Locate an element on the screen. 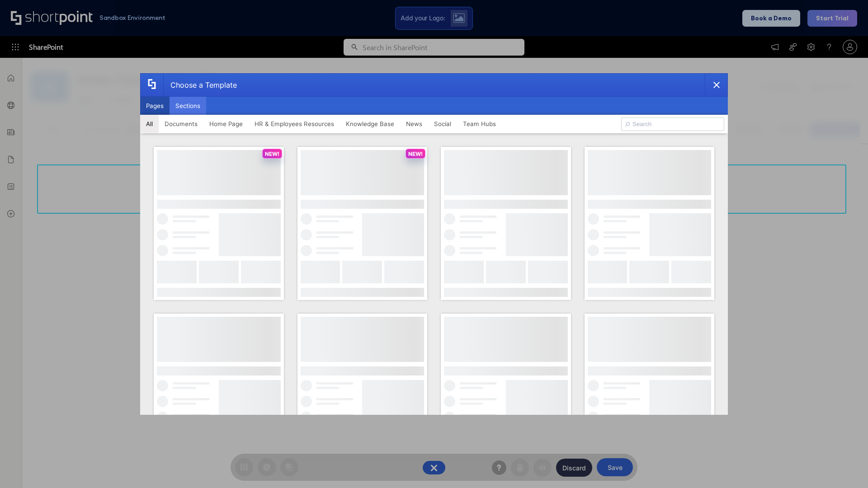 This screenshot has width=868, height=488. button: News is located at coordinates (414, 124).